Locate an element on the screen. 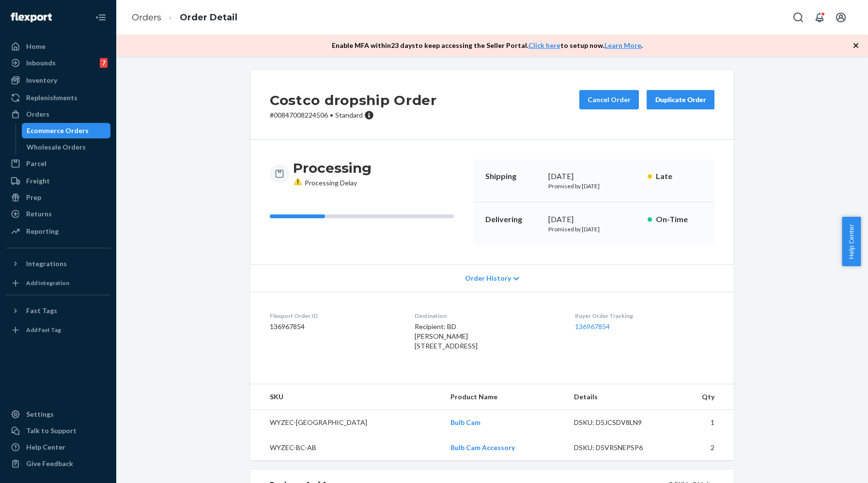  a: 136967854 is located at coordinates (593, 326).